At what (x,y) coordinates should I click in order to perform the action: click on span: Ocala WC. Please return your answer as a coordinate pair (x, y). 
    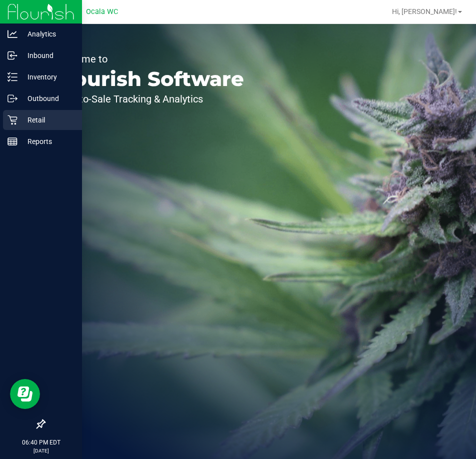
    Looking at the image, I should click on (102, 12).